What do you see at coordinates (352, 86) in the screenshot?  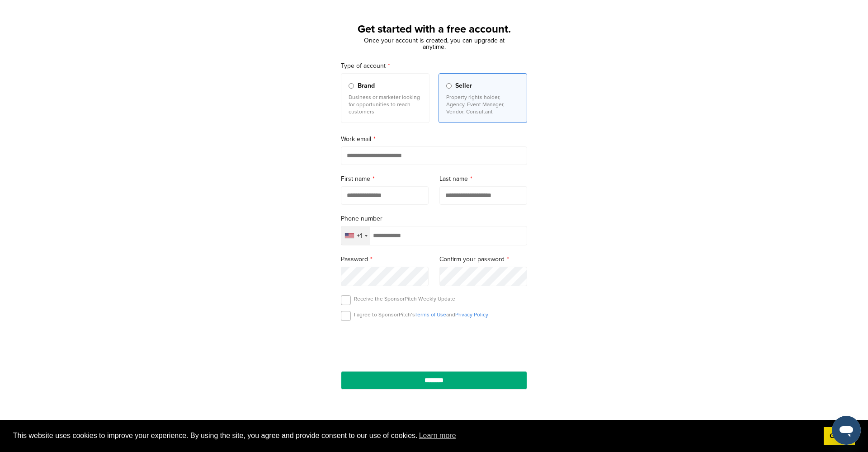 I see `input: Brand Business or marketer looking for opportunities to reach customers` at bounding box center [352, 86].